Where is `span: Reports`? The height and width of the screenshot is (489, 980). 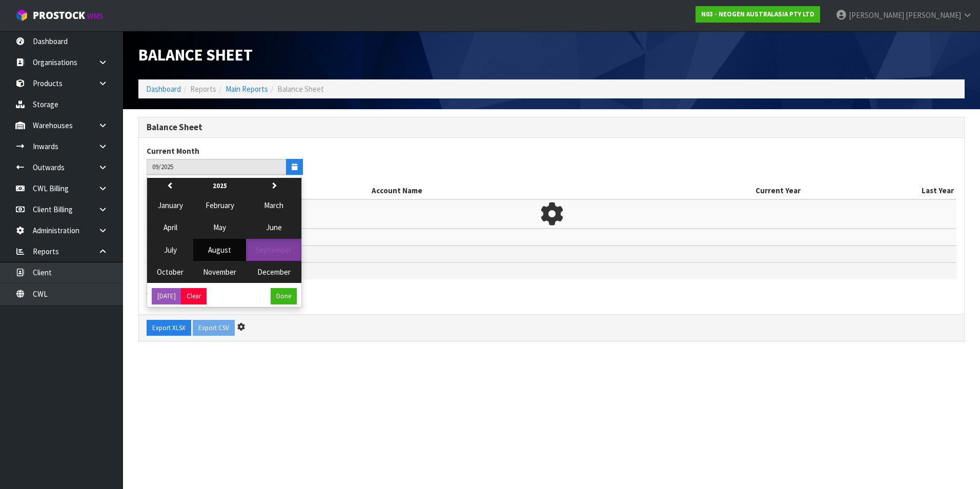 span: Reports is located at coordinates (203, 88).